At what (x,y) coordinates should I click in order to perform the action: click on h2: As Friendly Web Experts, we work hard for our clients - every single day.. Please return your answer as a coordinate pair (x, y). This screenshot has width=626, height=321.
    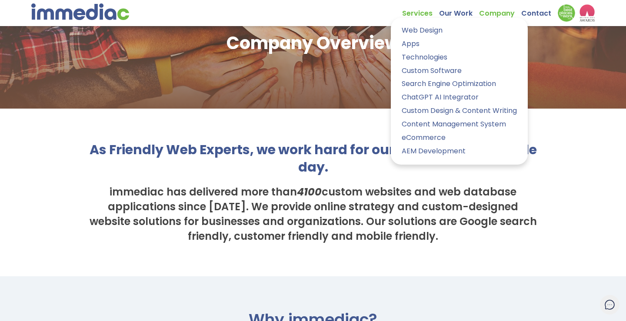
    Looking at the image, I should click on (313, 159).